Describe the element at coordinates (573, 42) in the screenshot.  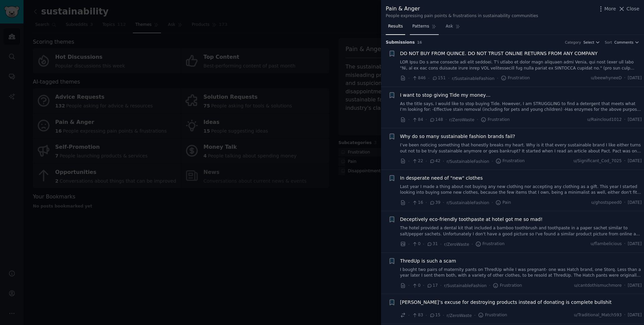
I see `div: Category` at that location.